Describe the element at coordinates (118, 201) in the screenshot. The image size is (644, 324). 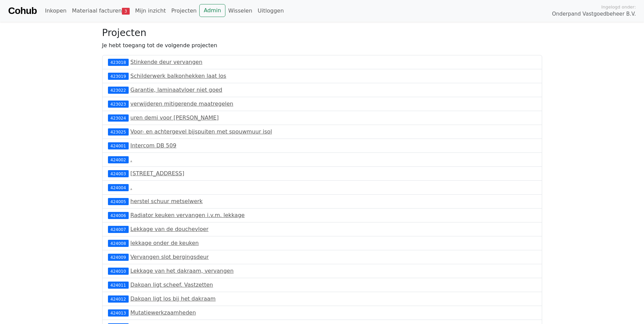
I see `div: 424005` at that location.